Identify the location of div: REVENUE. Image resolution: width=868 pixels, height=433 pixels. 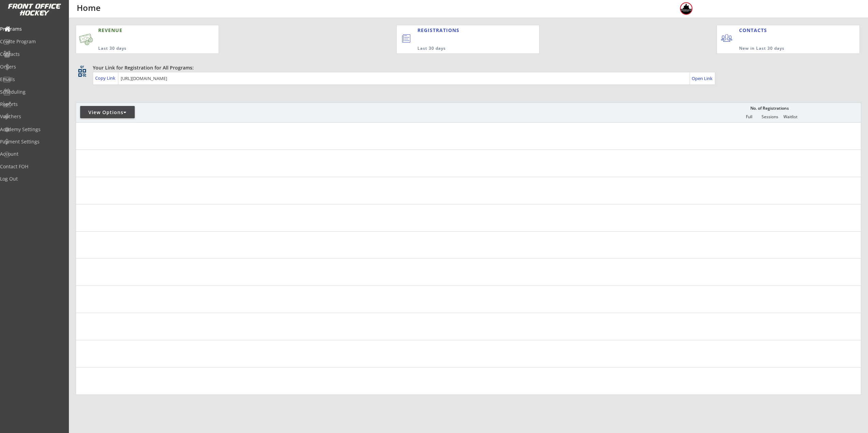
(142, 30).